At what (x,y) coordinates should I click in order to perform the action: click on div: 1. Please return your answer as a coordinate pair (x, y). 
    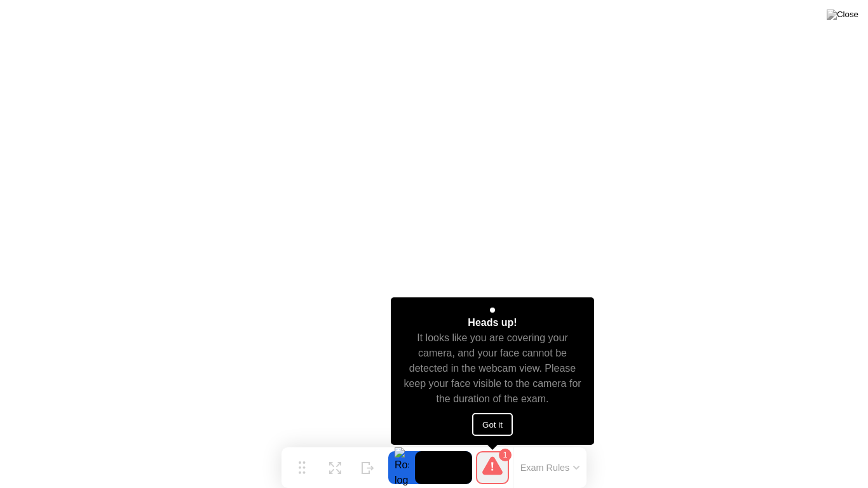
    Looking at the image, I should click on (505, 455).